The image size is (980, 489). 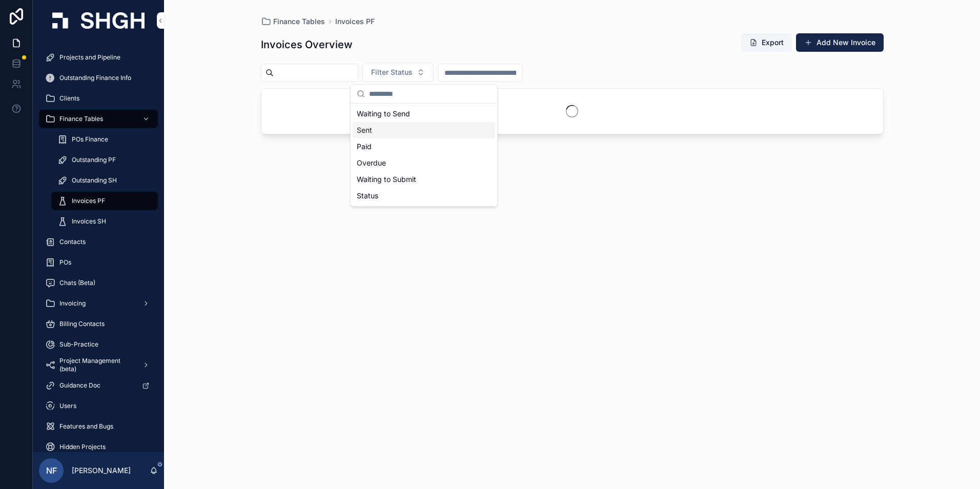 I want to click on span: Features and Bugs, so click(x=86, y=426).